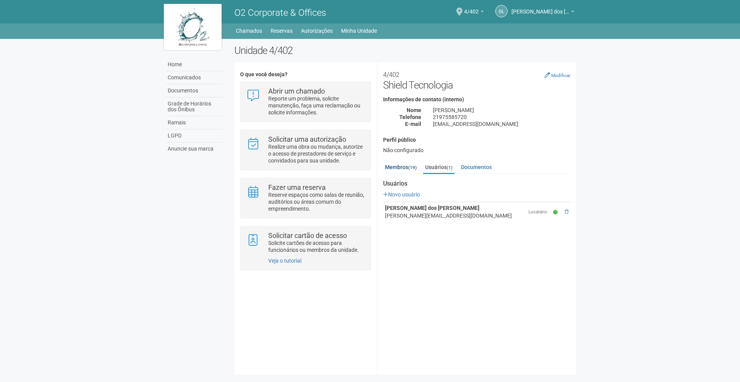 Image resolution: width=740 pixels, height=382 pixels. What do you see at coordinates (414, 110) in the screenshot?
I see `strong: Nome` at bounding box center [414, 110].